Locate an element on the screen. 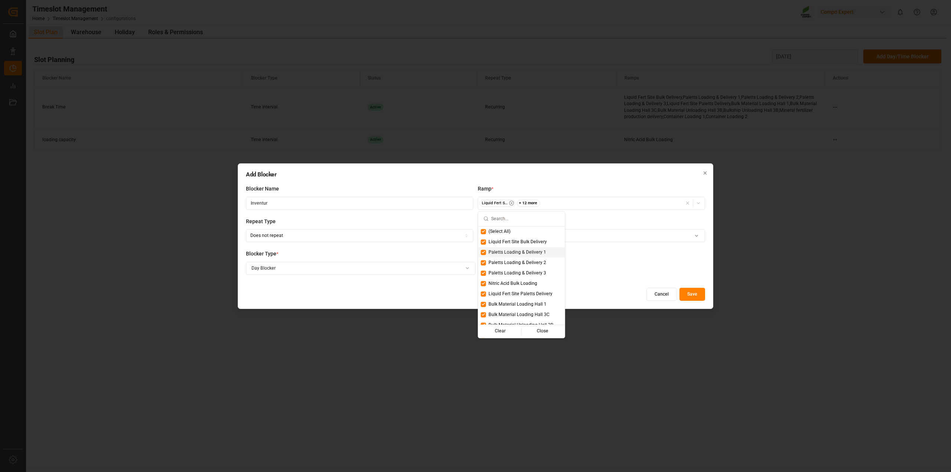  span: Bulk Material Loading Hall 3C is located at coordinates (519, 315).